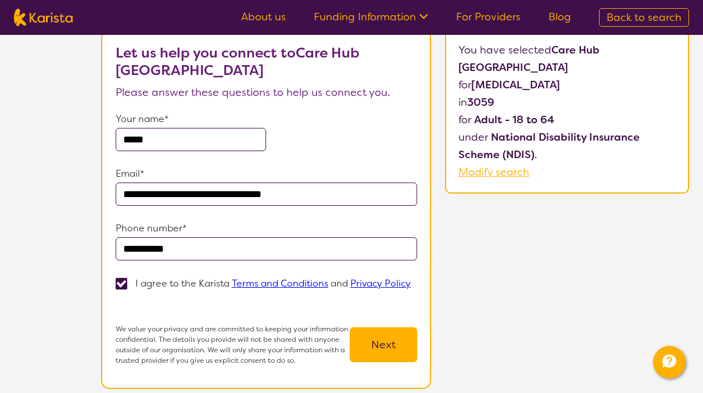  Describe the element at coordinates (266, 92) in the screenshot. I see `p: Please answer these questions to help us connect you.` at that location.